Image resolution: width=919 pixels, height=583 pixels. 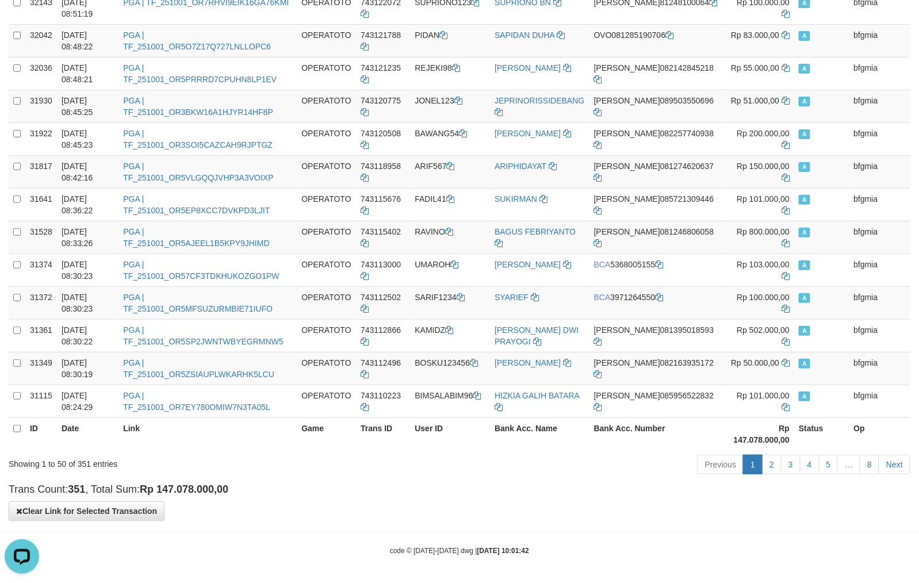 What do you see at coordinates (197, 401) in the screenshot?
I see `a: PGA | TF_251001_OR7EY780OMIW7N3TA05L` at bounding box center [197, 401].